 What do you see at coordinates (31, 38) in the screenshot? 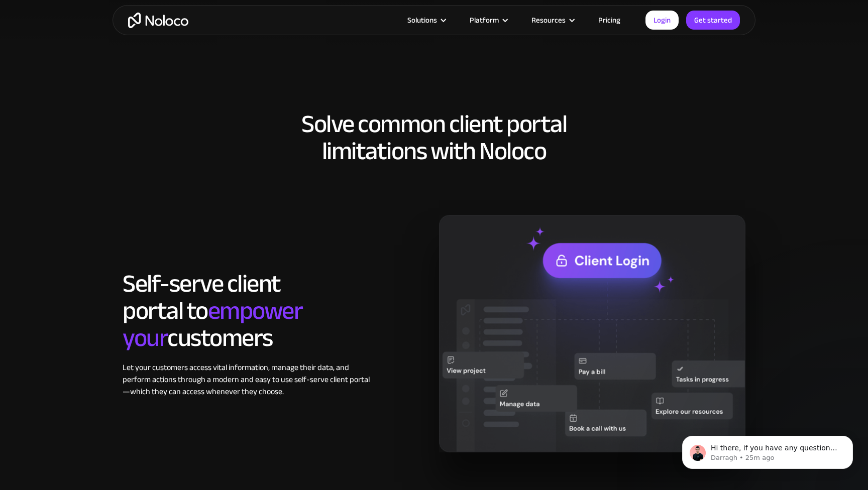
I see `img: Profile image for Darragh` at bounding box center [31, 38].